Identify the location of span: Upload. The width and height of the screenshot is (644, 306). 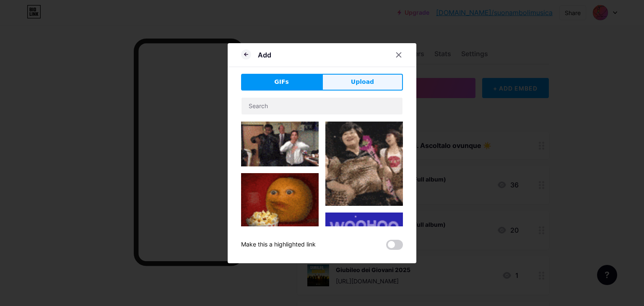
(363, 82).